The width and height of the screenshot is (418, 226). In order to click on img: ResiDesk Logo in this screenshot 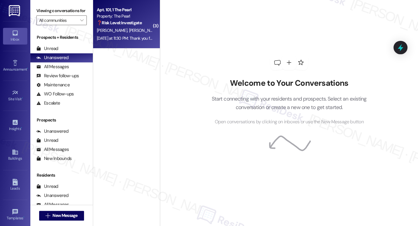, I will do `click(15, 11)`.